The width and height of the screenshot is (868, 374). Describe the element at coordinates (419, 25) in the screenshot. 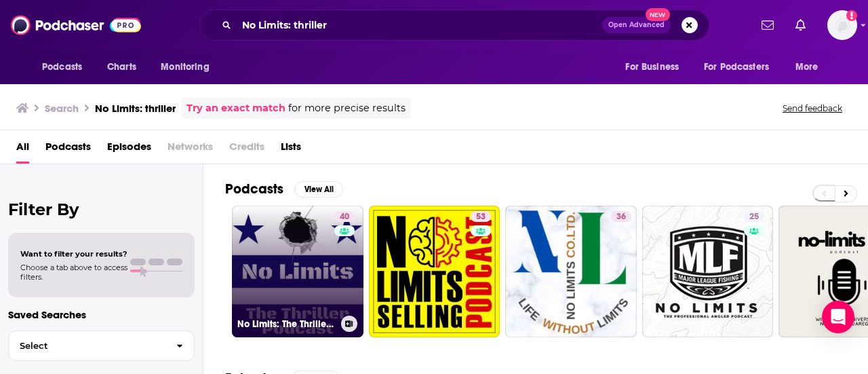

I see `input: Search podcasts, credits, & more...` at that location.